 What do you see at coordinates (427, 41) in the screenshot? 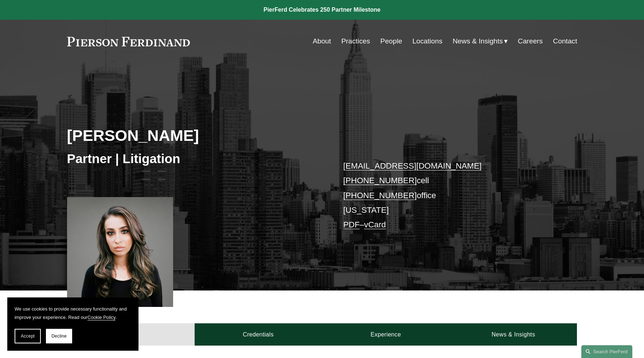
I see `a: Locations` at bounding box center [427, 41].